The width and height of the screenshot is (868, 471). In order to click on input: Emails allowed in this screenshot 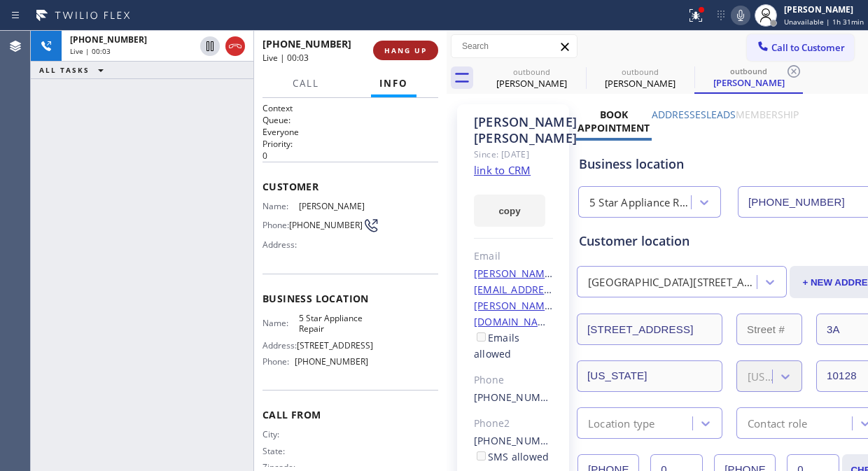, I will do `click(481, 337)`.